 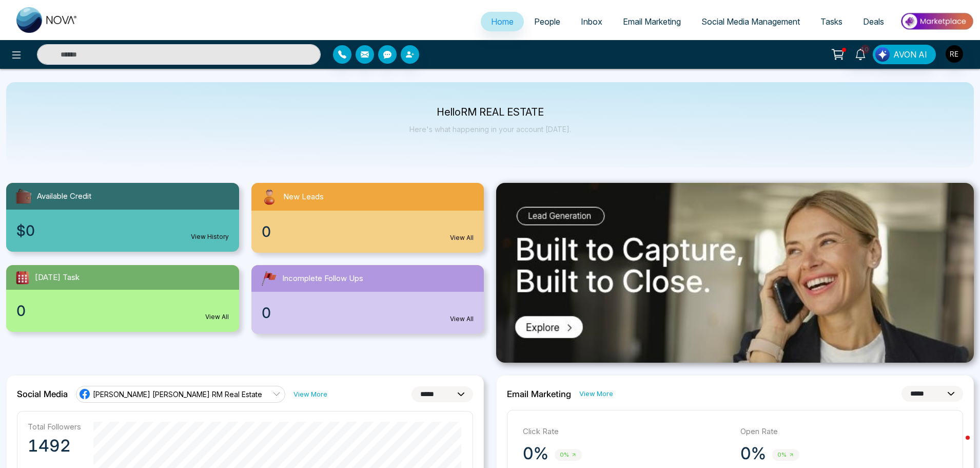 I want to click on span: AVON AI, so click(x=911, y=55).